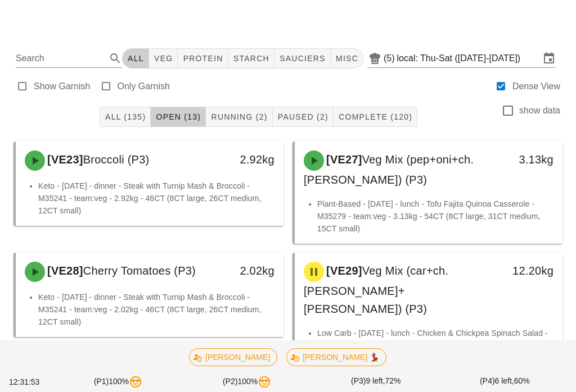 The width and height of the screenshot is (576, 392). Describe the element at coordinates (29, 383) in the screenshot. I see `div: 12:31:53` at that location.